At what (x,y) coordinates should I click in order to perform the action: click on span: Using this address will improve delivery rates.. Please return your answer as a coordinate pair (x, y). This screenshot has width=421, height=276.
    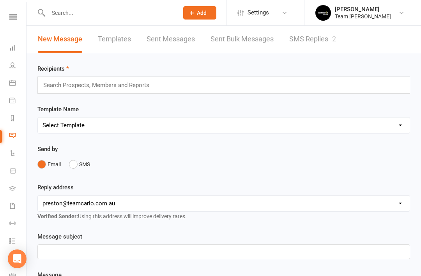
    Looking at the image, I should click on (112, 216).